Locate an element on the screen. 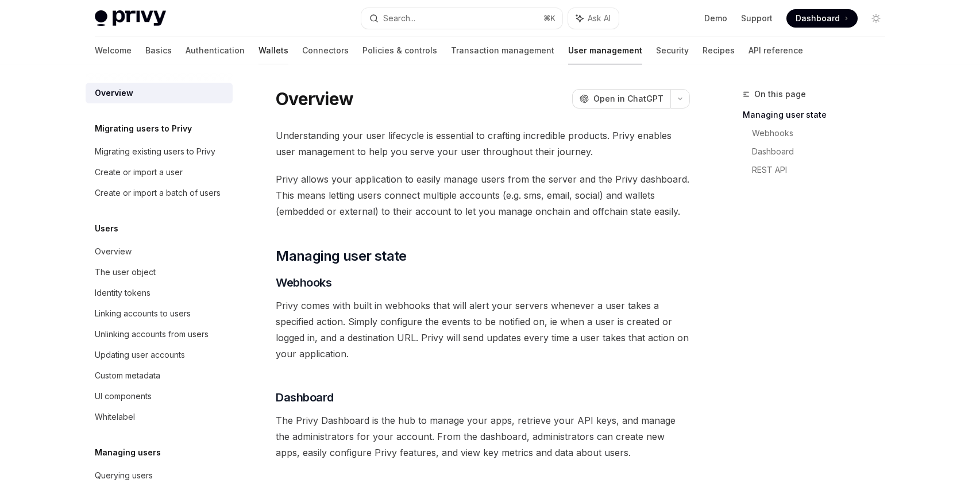  h5: Managing users is located at coordinates (127, 453).